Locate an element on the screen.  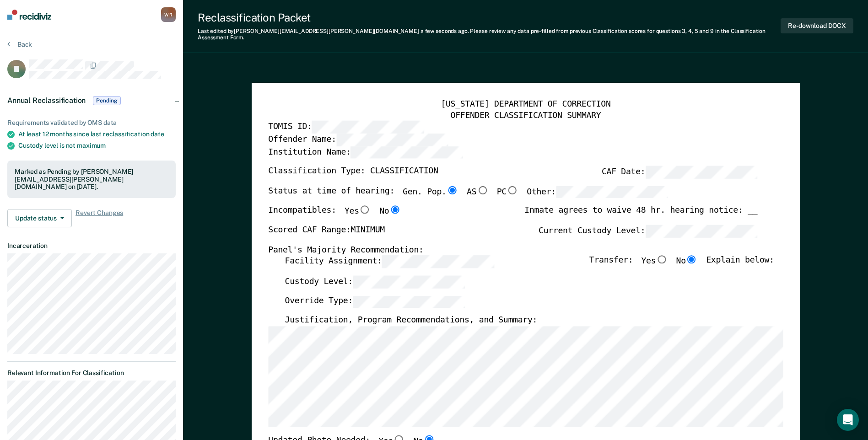
div: Reclassification Packet is located at coordinates (489, 17).